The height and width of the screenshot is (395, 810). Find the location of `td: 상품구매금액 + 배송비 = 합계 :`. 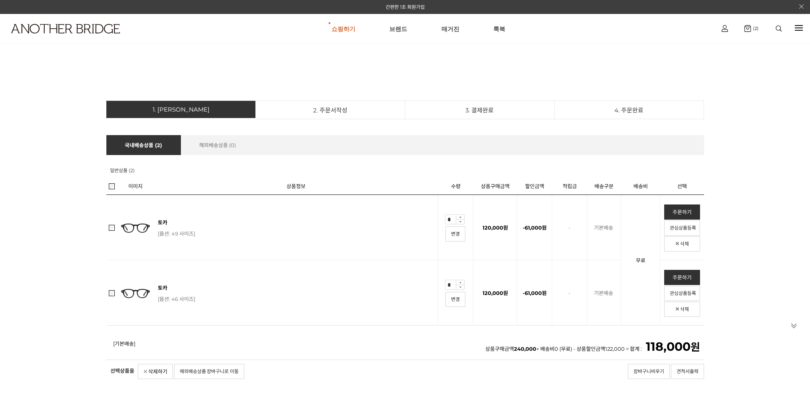

td: 상품구매금액 + 배송비 = 합계 : is located at coordinates (405, 342).